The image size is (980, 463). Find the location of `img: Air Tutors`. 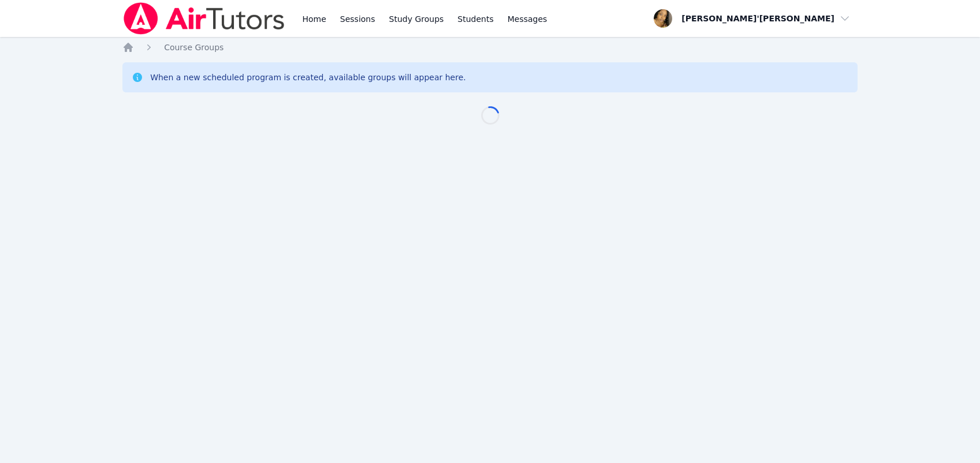

img: Air Tutors is located at coordinates (204, 19).